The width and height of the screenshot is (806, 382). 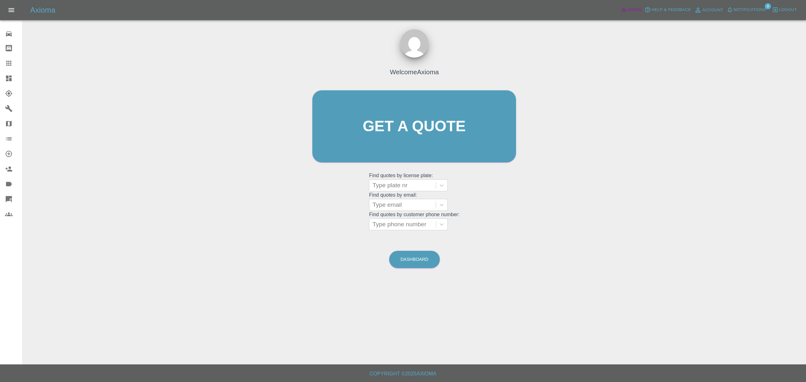 I want to click on a: Dashboard, so click(x=415, y=260).